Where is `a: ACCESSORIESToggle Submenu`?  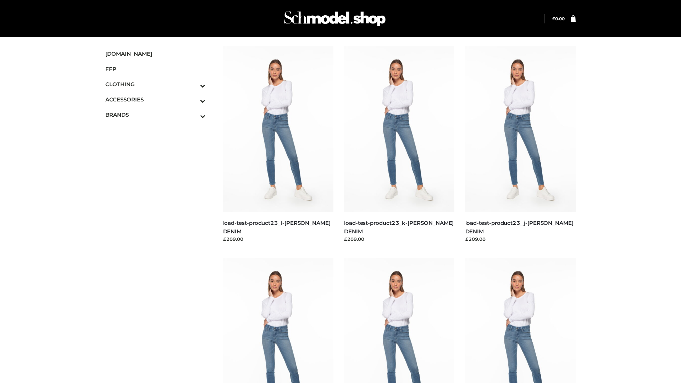
a: ACCESSORIESToggle Submenu is located at coordinates (155, 99).